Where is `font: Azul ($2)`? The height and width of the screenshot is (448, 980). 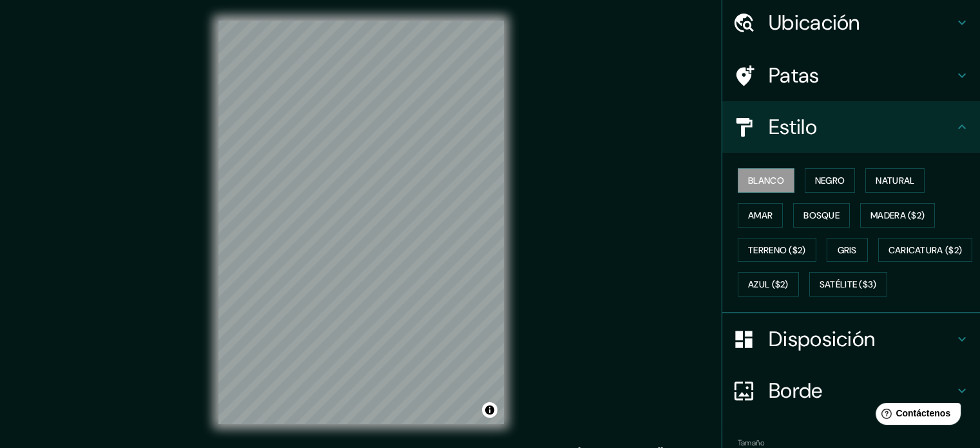 font: Azul ($2) is located at coordinates (768, 285).